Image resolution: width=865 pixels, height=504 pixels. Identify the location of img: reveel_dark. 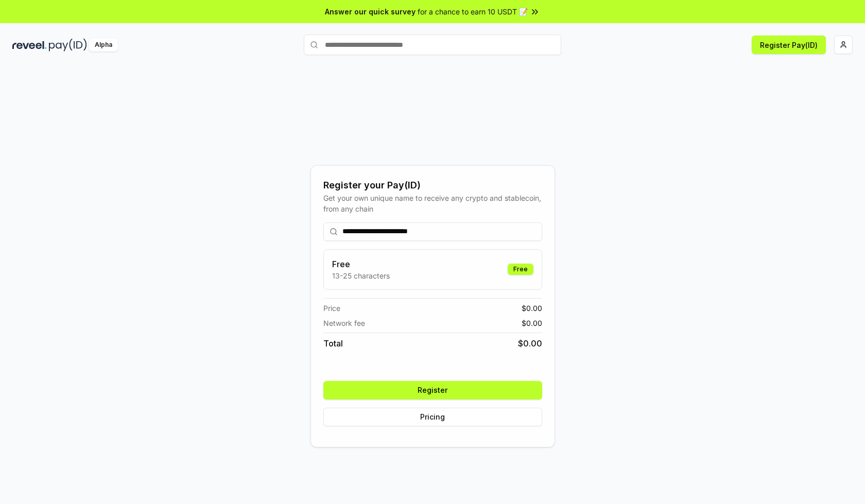
(29, 45).